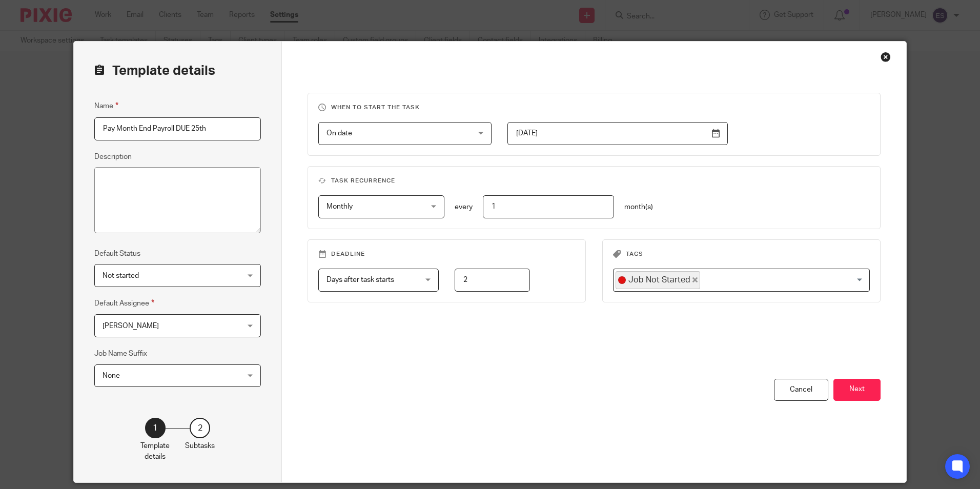 This screenshot has height=489, width=980. Describe the element at coordinates (782, 280) in the screenshot. I see `input: Search for option` at that location.